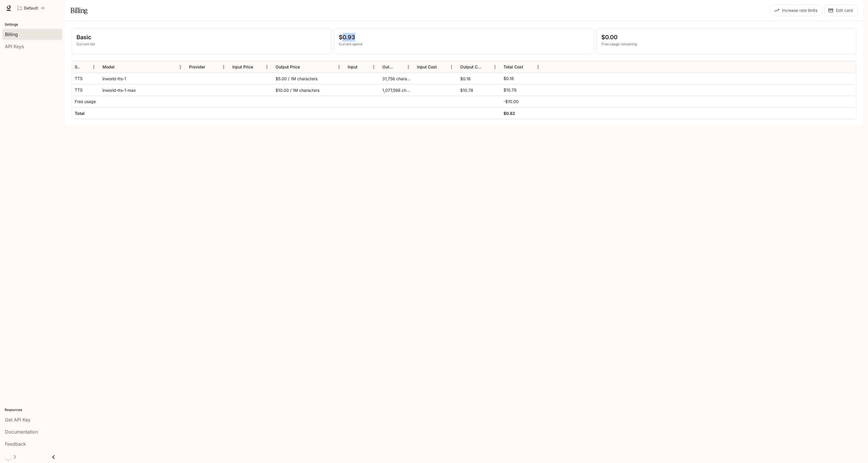 The image size is (868, 463). Describe the element at coordinates (513, 66) in the screenshot. I see `div: Total Cost` at that location.